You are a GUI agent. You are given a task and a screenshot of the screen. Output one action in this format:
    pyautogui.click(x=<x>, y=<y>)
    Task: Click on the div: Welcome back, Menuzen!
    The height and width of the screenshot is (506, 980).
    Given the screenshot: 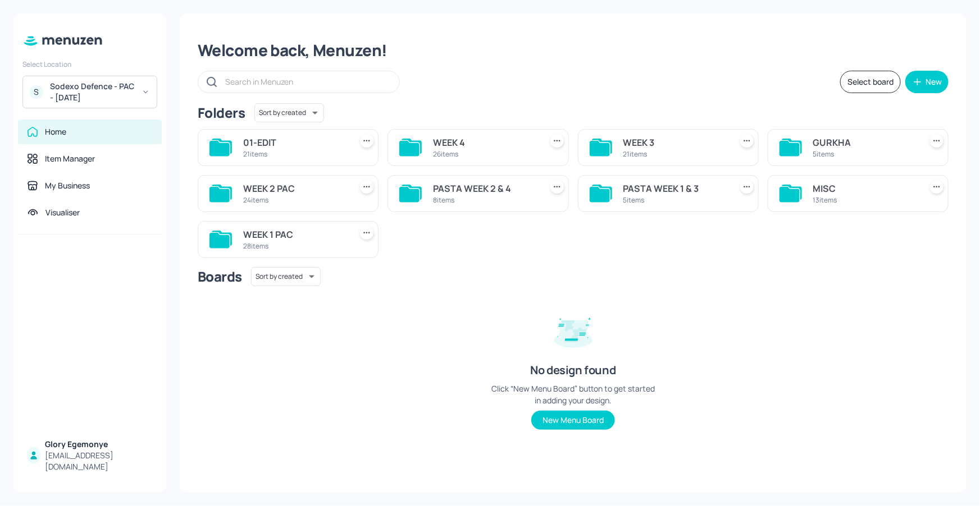 What is the action you would take?
    pyautogui.click(x=573, y=50)
    